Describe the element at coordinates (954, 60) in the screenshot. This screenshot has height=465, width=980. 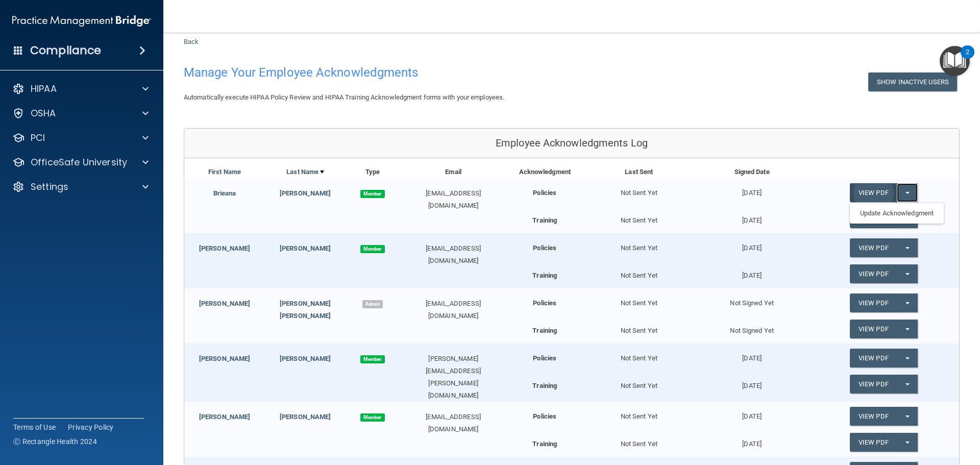
I see `button: Open Resource Center, 2 new notifications` at that location.